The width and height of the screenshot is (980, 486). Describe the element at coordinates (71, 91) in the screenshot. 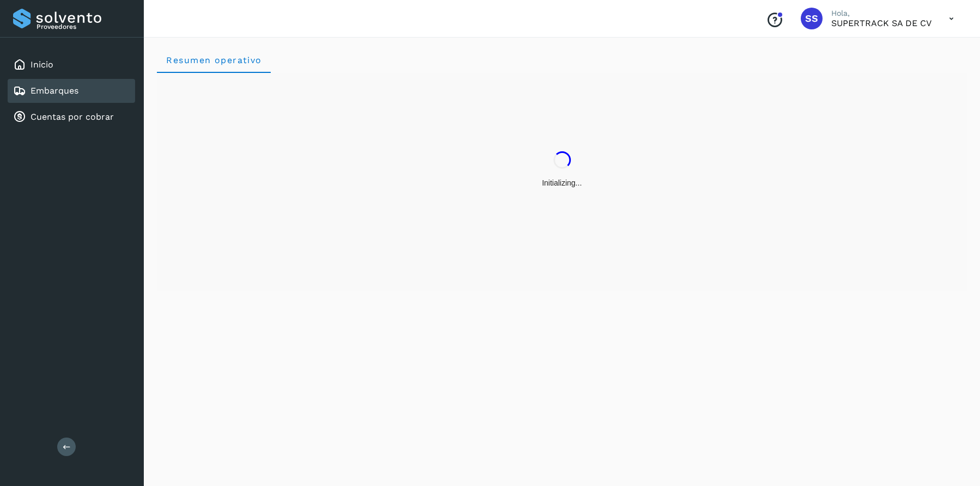

I see `div: Embarques` at that location.